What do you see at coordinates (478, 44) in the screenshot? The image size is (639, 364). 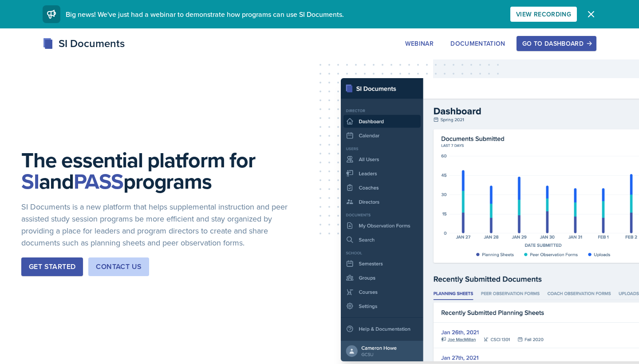 I see `div: Documentation` at bounding box center [478, 44].